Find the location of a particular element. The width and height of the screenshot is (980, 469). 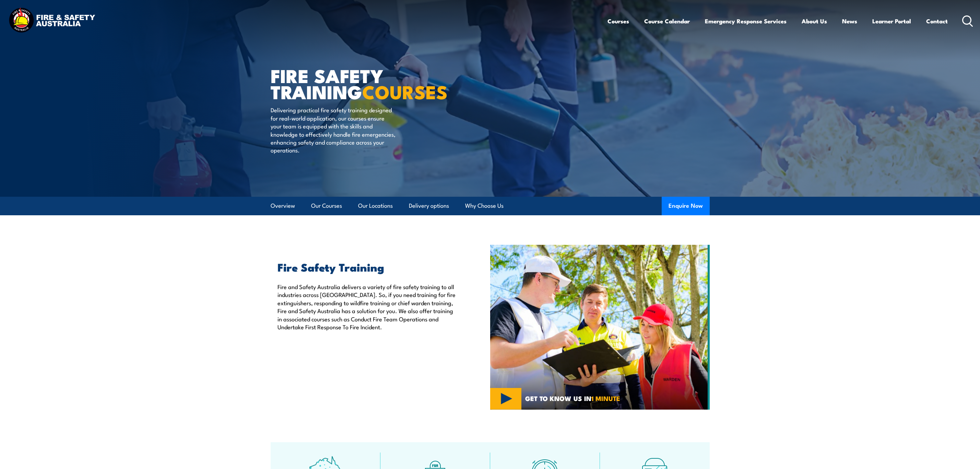

a: Emergency Response Services is located at coordinates (746, 21).